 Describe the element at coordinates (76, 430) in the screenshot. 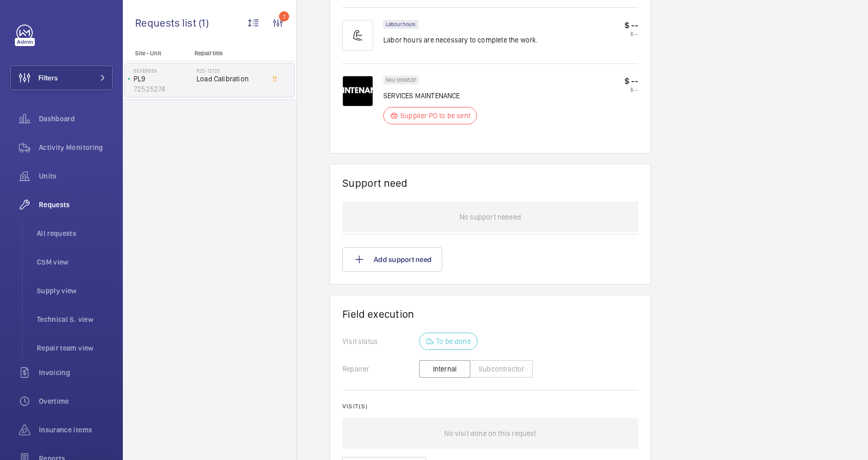

I see `span: Insurance items` at that location.